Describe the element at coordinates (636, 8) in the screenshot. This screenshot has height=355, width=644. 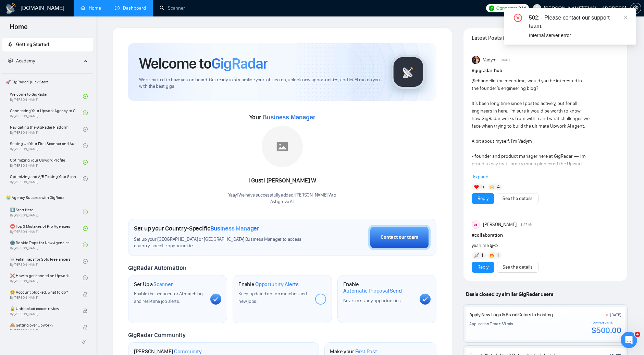
I see `a: setting` at that location.